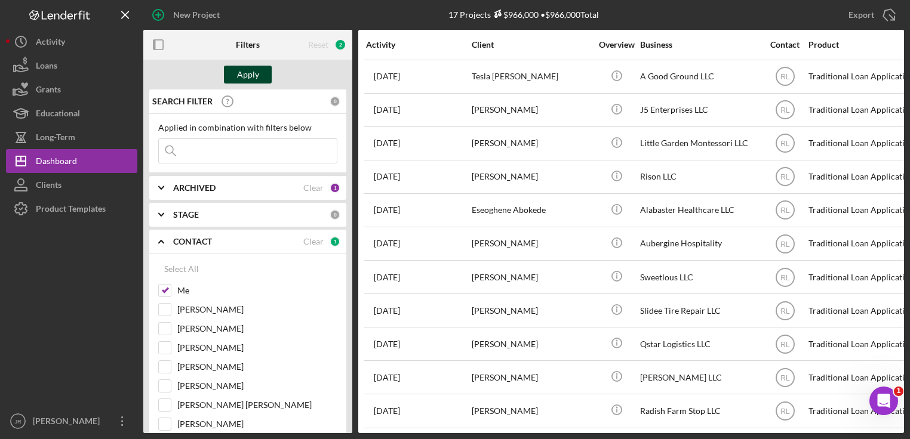 This screenshot has height=439, width=910. I want to click on a: Product Templates, so click(72, 209).